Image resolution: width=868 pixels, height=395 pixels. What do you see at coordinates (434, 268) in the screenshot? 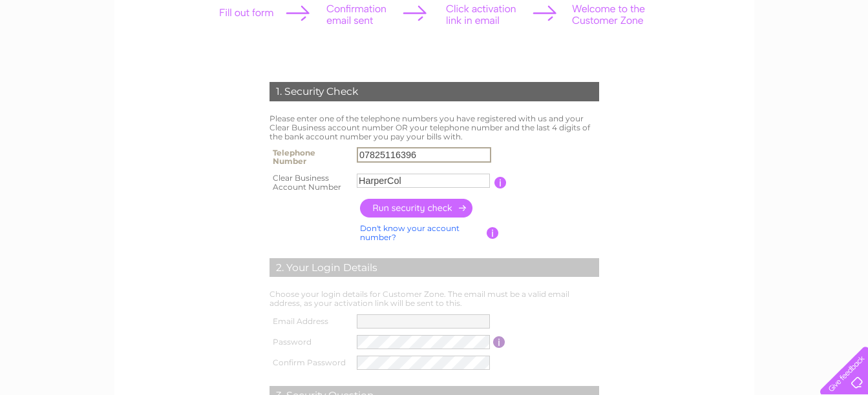
I see `div: 2. Your Login Details` at bounding box center [434, 268].